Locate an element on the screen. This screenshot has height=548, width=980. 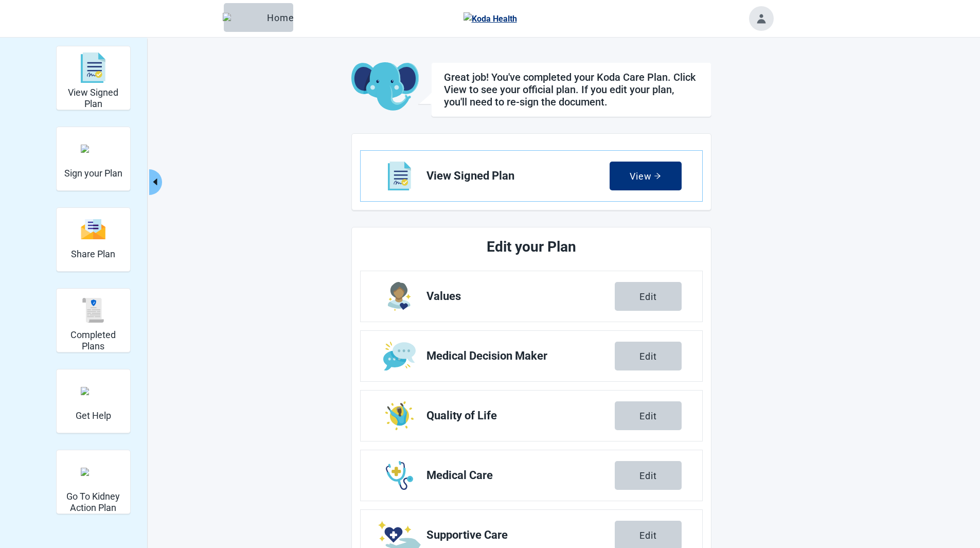
a: Edit Medical Care section is located at coordinates (532, 476).